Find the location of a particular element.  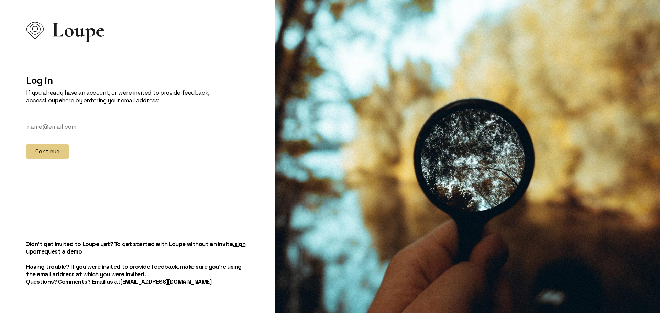

p: If you already have an account, or were invited to provide feedback, access here by entering your... is located at coordinates (137, 97).